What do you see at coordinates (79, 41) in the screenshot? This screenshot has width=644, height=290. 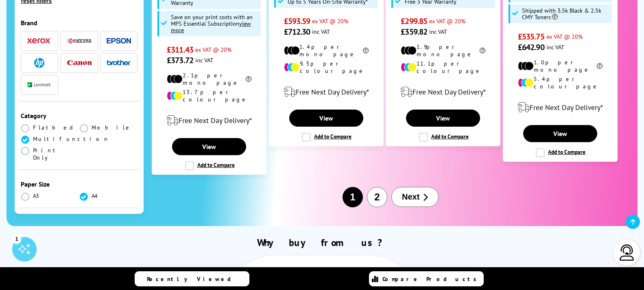 I see `img: Kyocera` at bounding box center [79, 41].